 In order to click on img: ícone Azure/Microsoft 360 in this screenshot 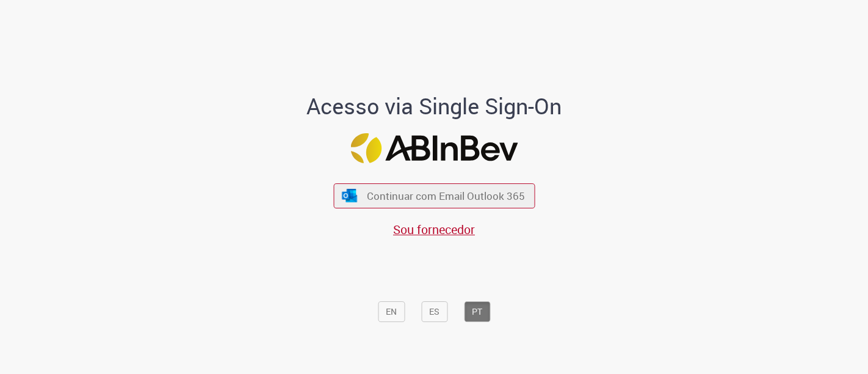, I will do `click(350, 195)`.